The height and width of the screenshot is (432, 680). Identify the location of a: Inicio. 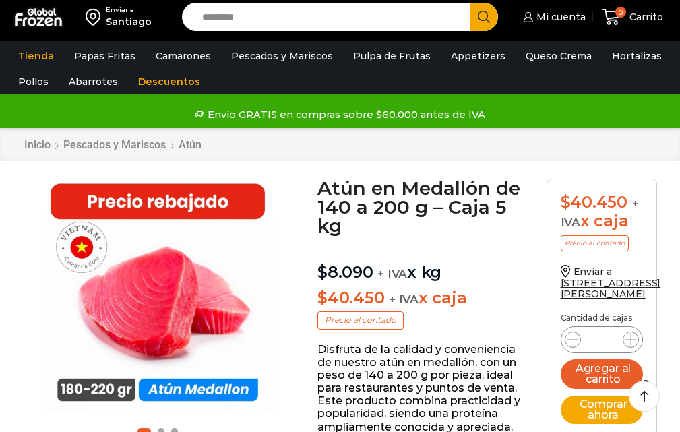
(37, 144).